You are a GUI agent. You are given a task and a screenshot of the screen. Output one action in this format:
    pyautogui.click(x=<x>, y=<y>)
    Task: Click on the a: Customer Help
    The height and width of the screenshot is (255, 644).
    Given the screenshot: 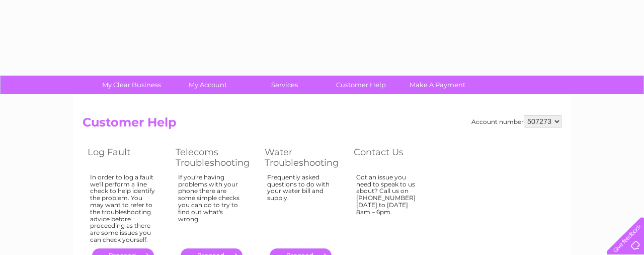 What is the action you would take?
    pyautogui.click(x=361, y=85)
    